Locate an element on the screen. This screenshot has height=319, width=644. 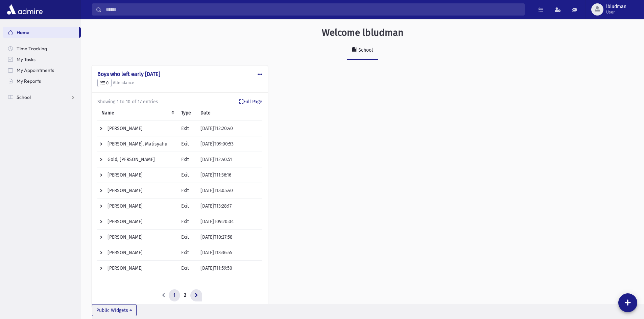
a: My Appointments is located at coordinates (41, 70).